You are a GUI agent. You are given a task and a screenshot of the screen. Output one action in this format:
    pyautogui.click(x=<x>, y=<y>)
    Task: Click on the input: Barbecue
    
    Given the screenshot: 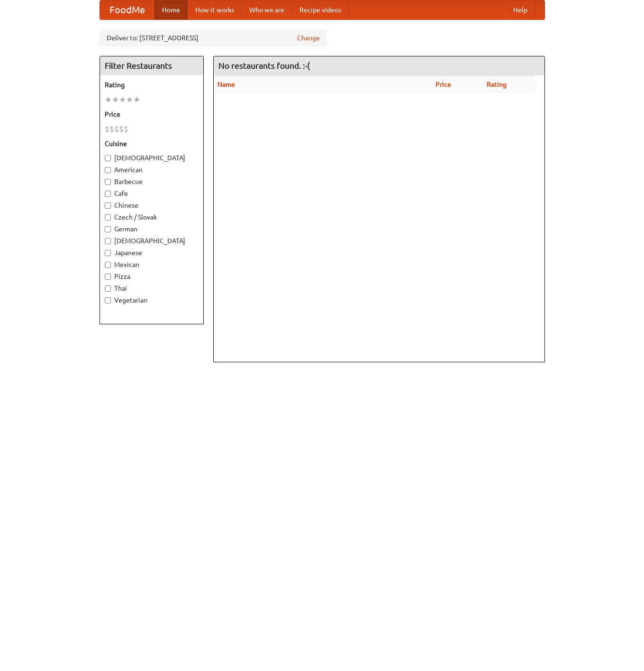 What is the action you would take?
    pyautogui.click(x=108, y=182)
    